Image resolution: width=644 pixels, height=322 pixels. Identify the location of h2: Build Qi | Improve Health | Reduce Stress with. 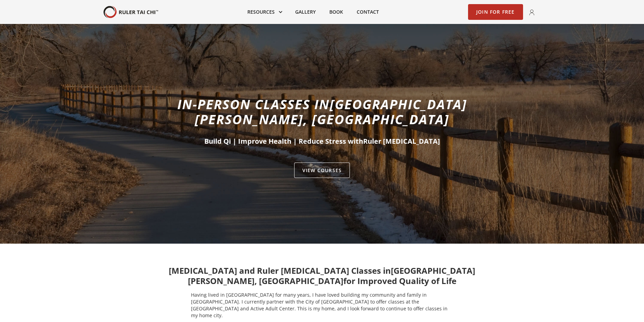
(322, 141).